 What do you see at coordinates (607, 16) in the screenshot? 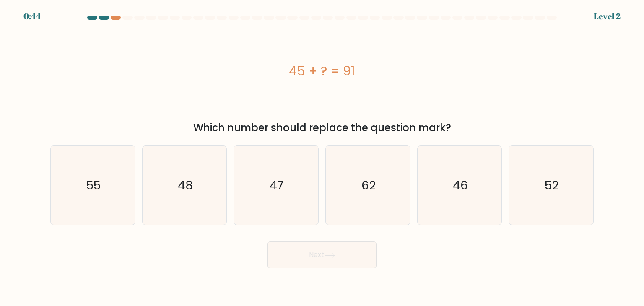
I see `div: Level 2` at bounding box center [607, 16].